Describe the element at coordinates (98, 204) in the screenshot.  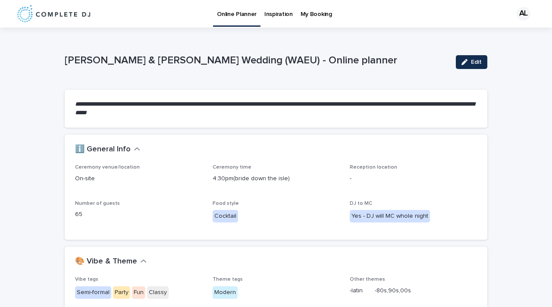
I see `span: Number of guests` at that location.